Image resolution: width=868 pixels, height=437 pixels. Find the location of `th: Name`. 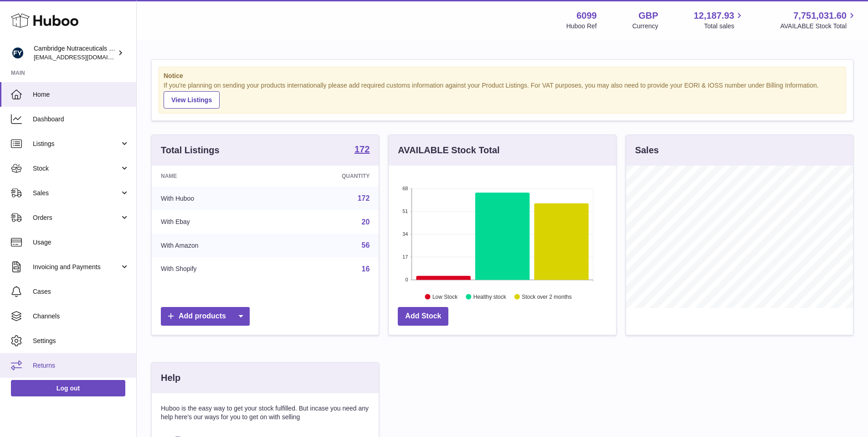

th: Name is located at coordinates (214, 176).